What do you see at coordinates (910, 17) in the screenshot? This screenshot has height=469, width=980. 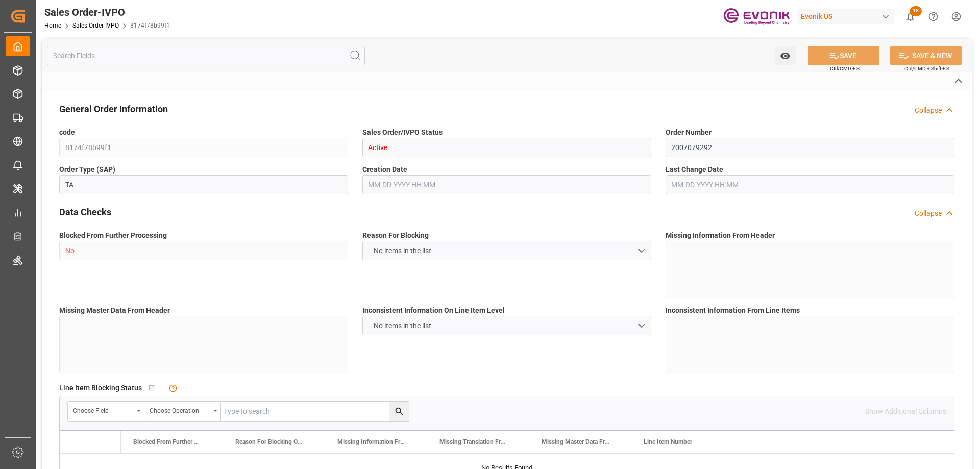 I see `button: show 18 new notifications` at bounding box center [910, 17].